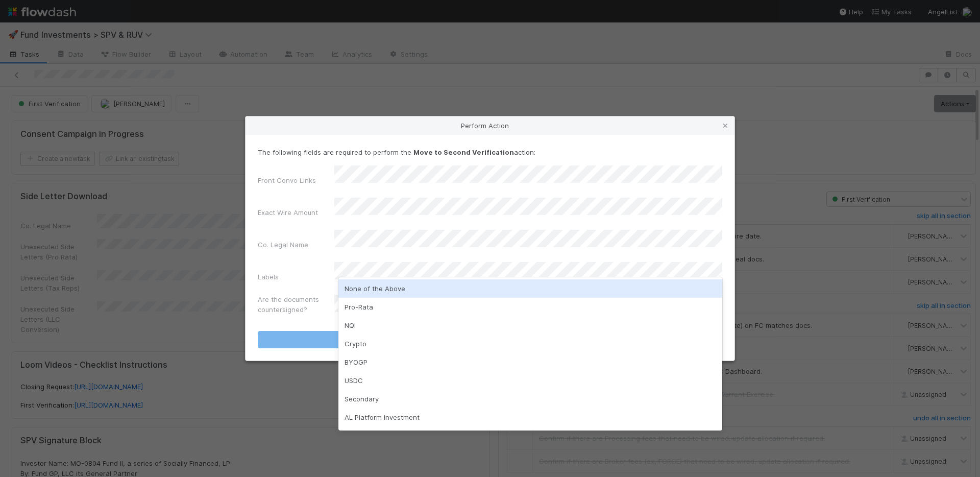 The height and width of the screenshot is (477, 980). What do you see at coordinates (288, 213) in the screenshot?
I see `label: Exact Wire Amount` at bounding box center [288, 213].